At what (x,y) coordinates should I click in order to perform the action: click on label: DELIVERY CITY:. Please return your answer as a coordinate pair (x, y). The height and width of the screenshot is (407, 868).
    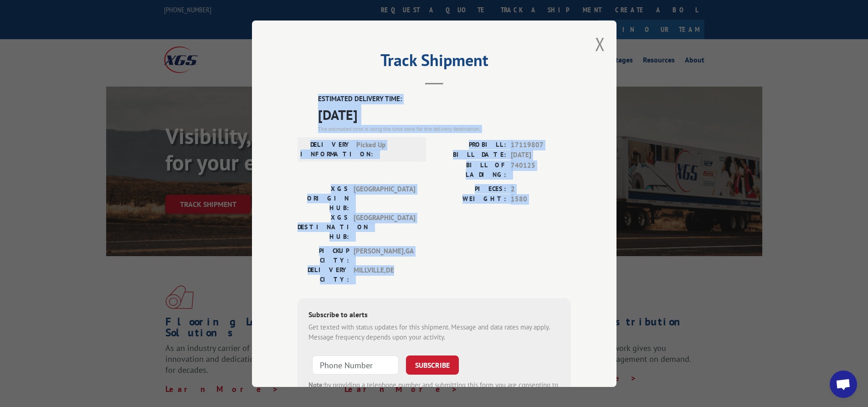
    Looking at the image, I should click on (323, 274).